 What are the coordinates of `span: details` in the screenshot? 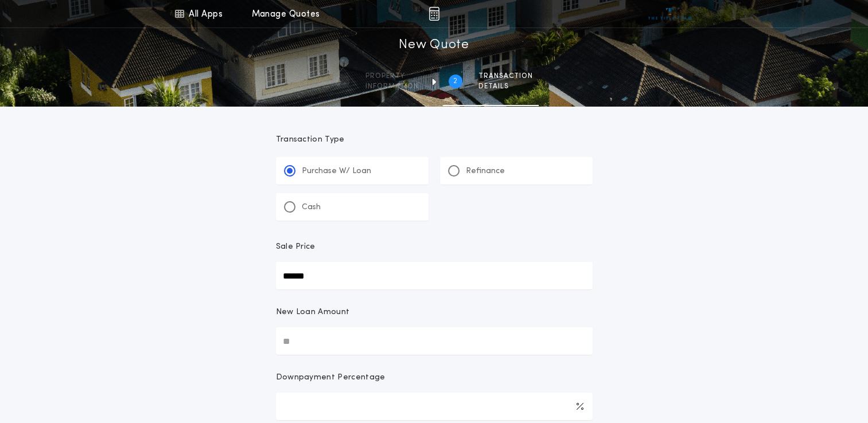 It's located at (505, 86).